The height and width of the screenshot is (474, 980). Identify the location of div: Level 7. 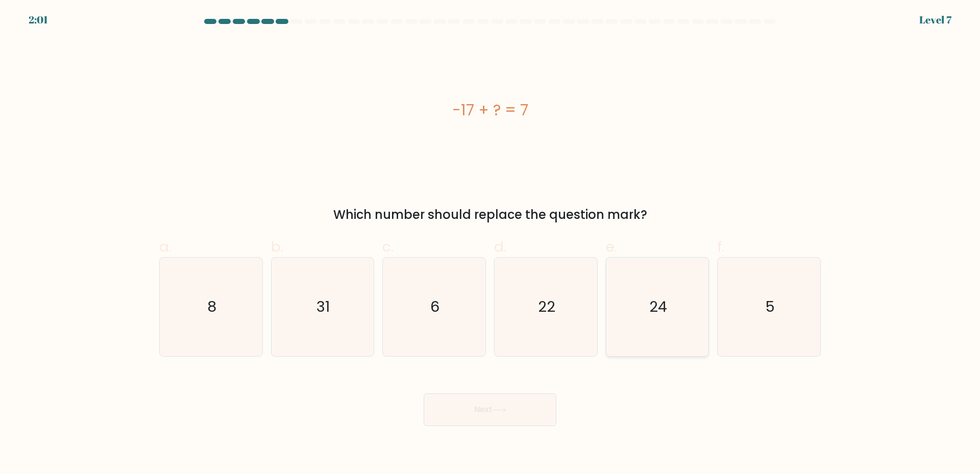
(935, 20).